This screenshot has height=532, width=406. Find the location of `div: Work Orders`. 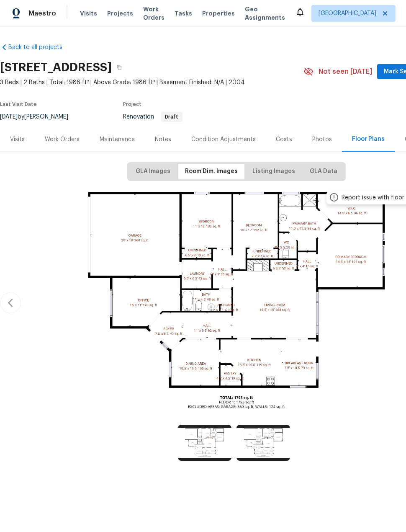

div: Work Orders is located at coordinates (62, 139).